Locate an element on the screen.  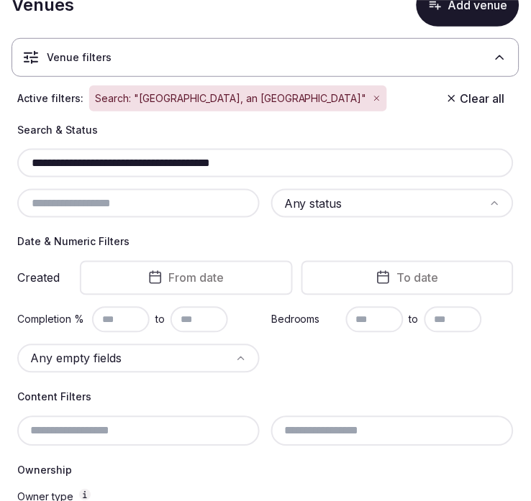
button: Clear all is located at coordinates (475, 99).